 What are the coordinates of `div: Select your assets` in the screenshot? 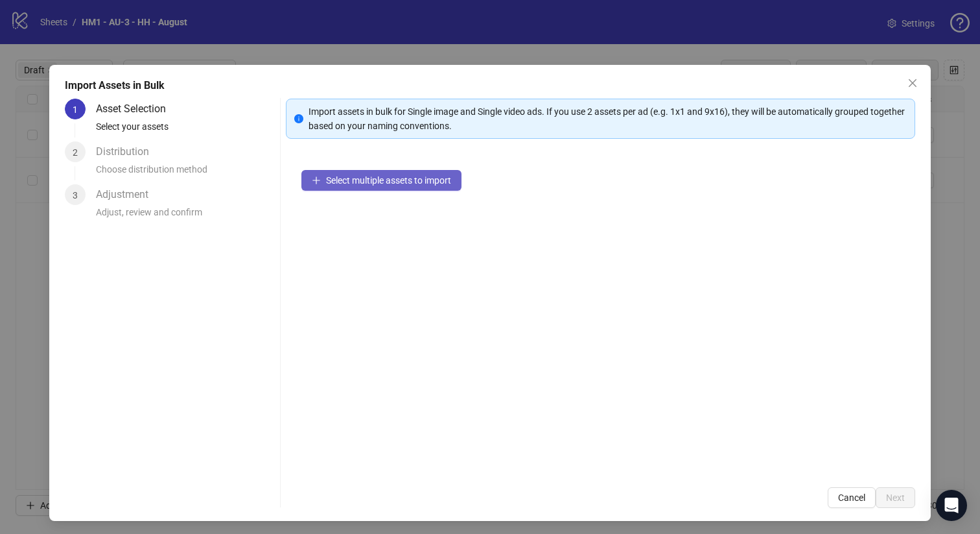 It's located at (186, 130).